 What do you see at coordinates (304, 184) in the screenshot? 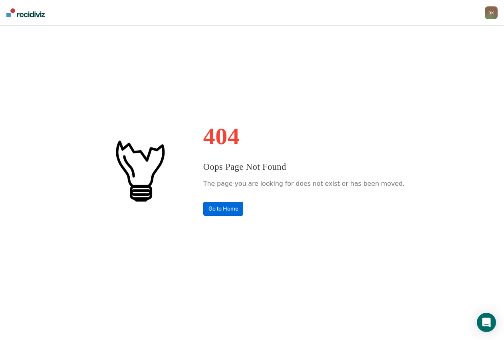
I see `p: The page you are looking for does not exist or has been moved.` at bounding box center [304, 184].